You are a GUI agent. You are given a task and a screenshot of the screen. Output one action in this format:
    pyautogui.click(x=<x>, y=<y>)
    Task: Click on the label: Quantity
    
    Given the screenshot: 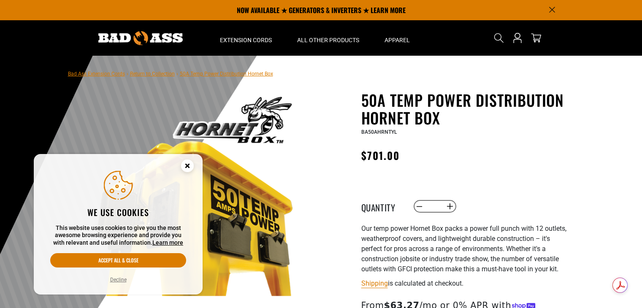 What is the action you would take?
    pyautogui.click(x=383, y=207)
    